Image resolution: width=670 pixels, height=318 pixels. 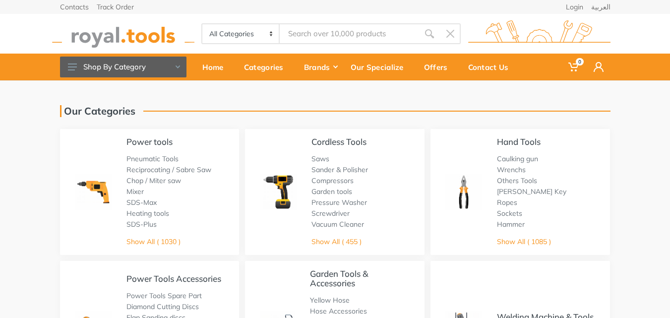 What do you see at coordinates (580, 62) in the screenshot?
I see `span: 0` at bounding box center [580, 62].